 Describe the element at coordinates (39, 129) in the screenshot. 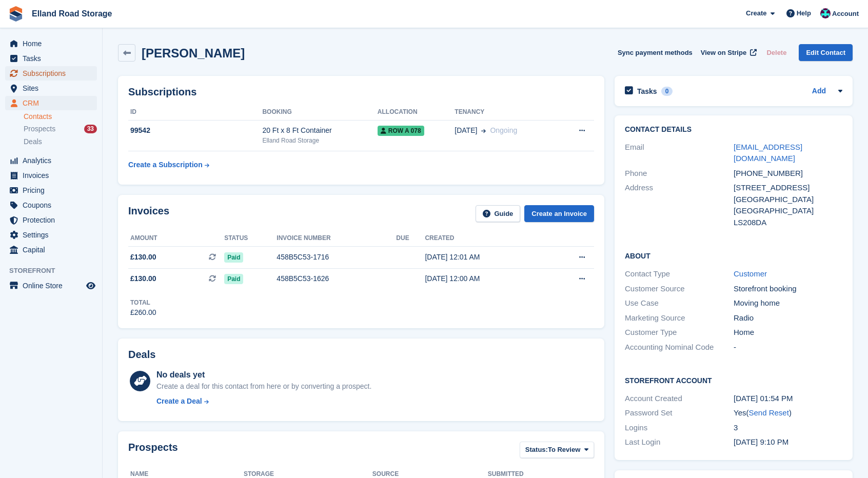

I see `span: Prospects` at that location.